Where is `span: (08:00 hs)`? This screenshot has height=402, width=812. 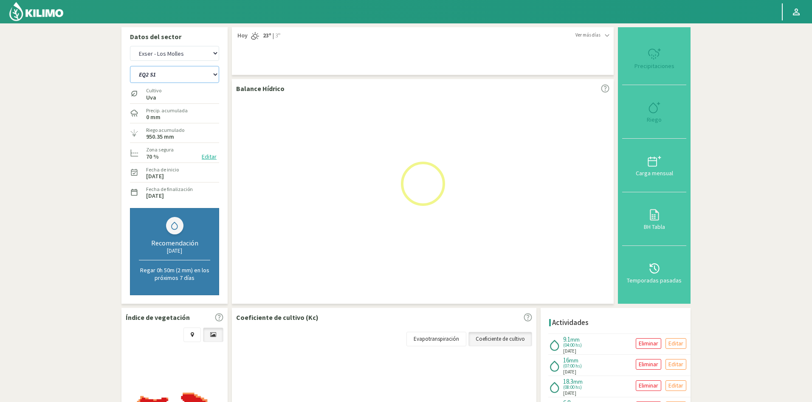
span: (08:00 hs) is located at coordinates (574, 387).